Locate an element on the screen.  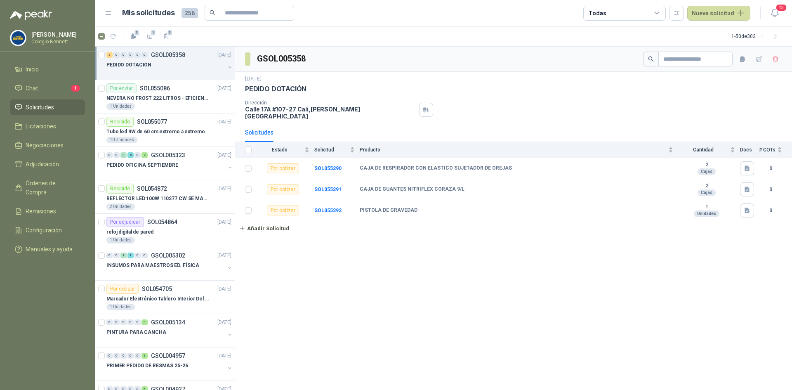
button: 1 is located at coordinates (150, 36).